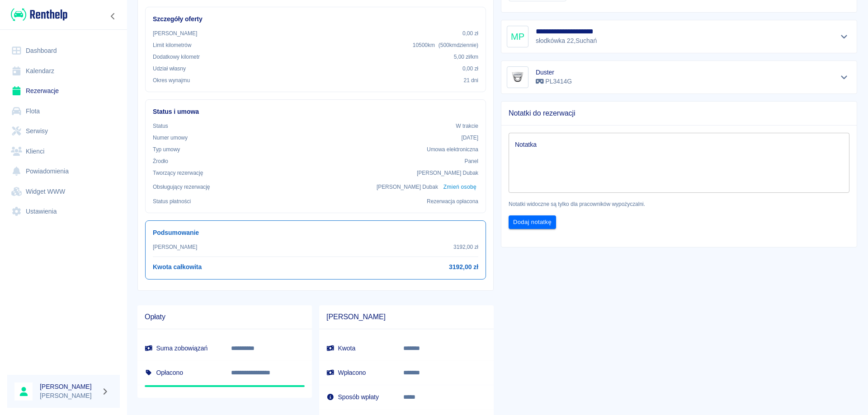 This screenshot has height=415, width=868. What do you see at coordinates (170, 138) in the screenshot?
I see `p: Numer umowy` at bounding box center [170, 138].